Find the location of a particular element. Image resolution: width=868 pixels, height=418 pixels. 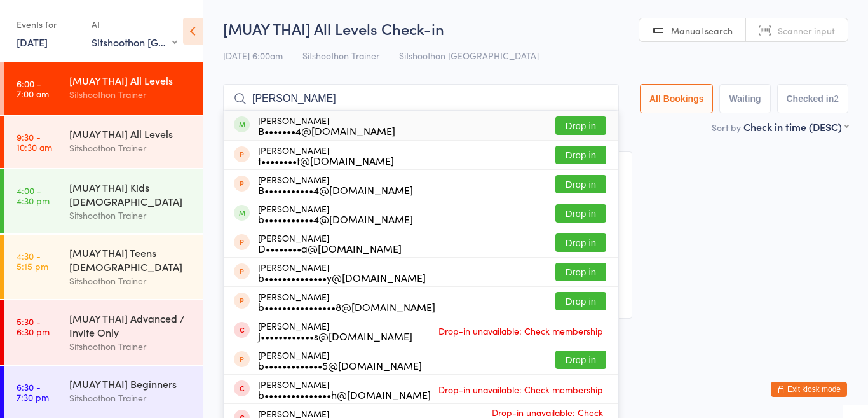

time: 6:00 - 7:00 am is located at coordinates (32, 89).